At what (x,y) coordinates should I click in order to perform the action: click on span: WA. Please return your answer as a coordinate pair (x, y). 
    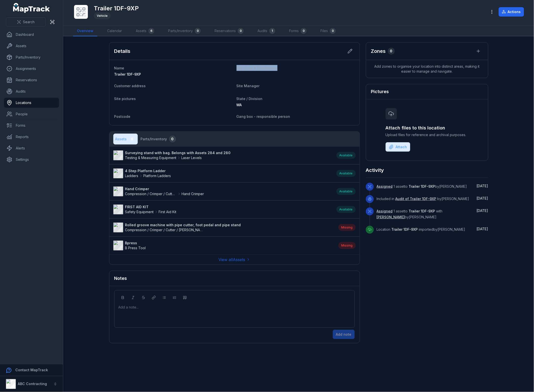
    Looking at the image, I should click on (239, 105).